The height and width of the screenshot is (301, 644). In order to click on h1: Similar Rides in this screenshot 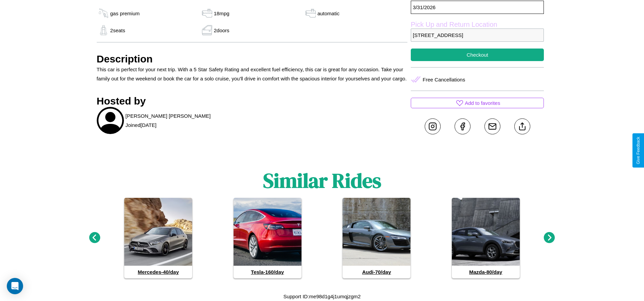, I will do `click(322, 181)`.